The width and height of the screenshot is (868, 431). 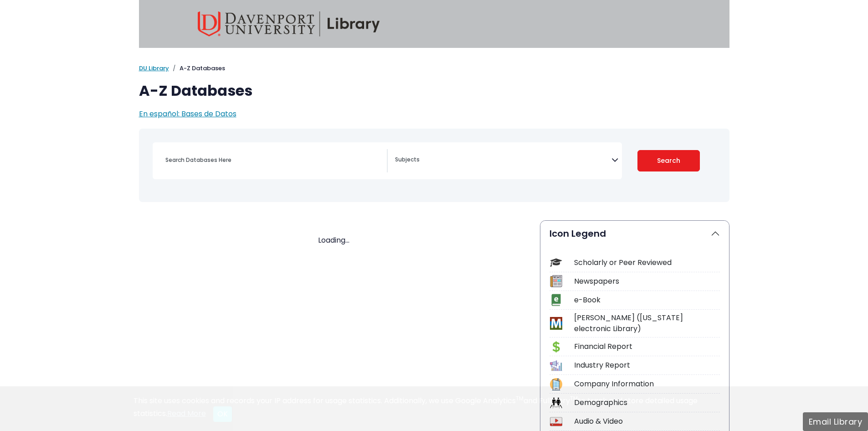 I want to click on img: Icon MeL (Michigan electronic Library), so click(x=556, y=323).